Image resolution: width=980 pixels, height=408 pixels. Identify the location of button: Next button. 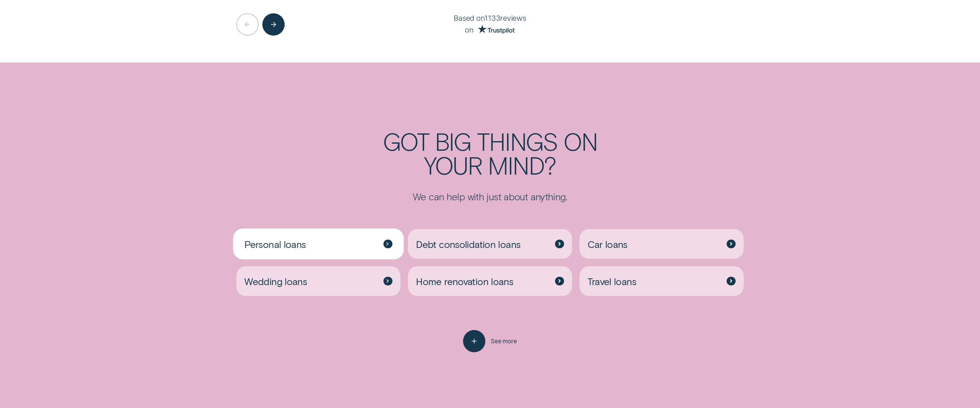
(273, 24).